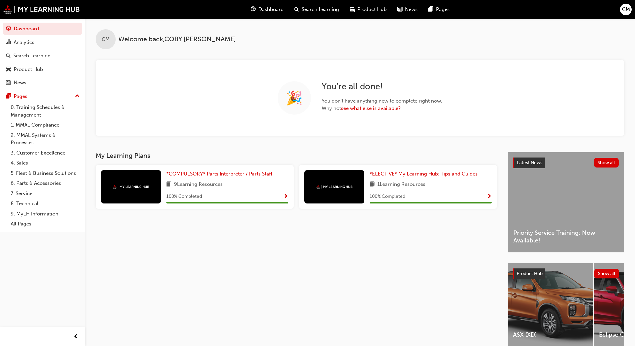 This screenshot has height=346, width=635. Describe the element at coordinates (42, 56) in the screenshot. I see `a: Search Learning` at that location.